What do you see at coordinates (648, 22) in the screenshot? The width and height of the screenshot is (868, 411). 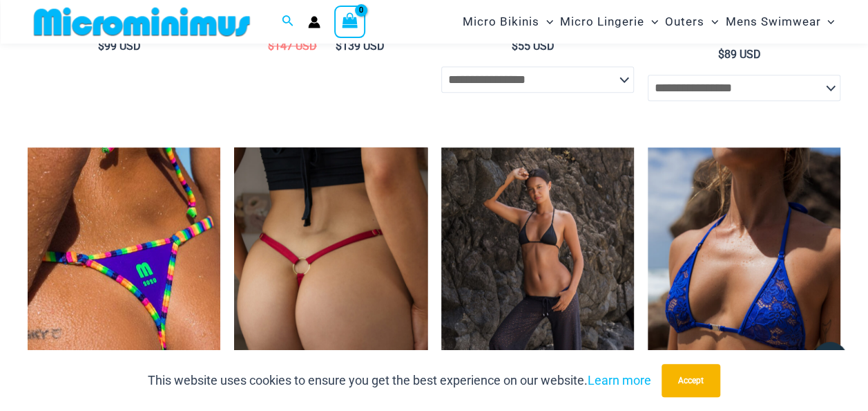 I see `nav: Site Navigation` at bounding box center [648, 22].